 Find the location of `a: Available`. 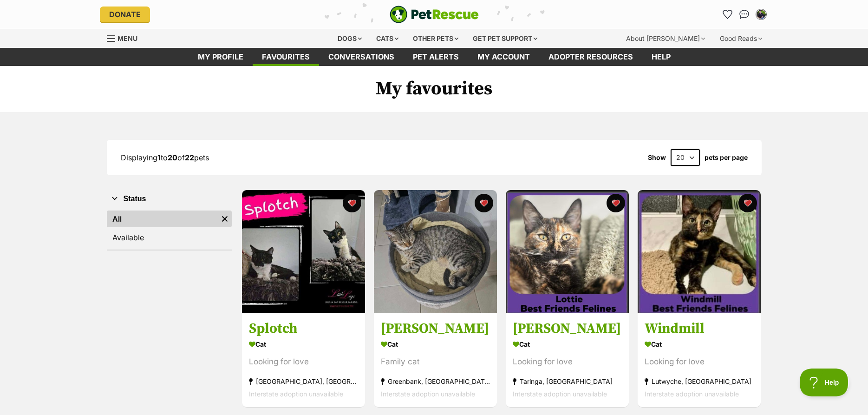

a: Available is located at coordinates (169, 237).